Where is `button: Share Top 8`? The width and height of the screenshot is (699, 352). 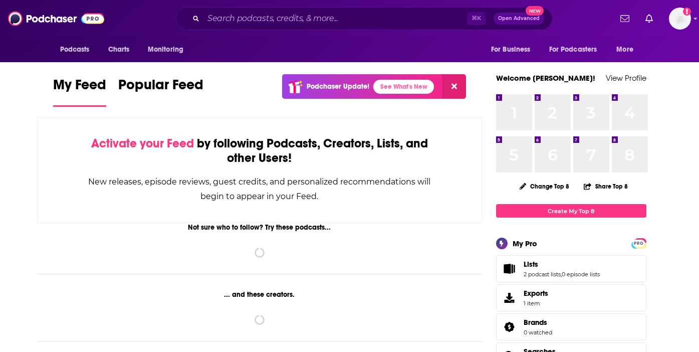
button: Share Top 8 is located at coordinates (606, 186).